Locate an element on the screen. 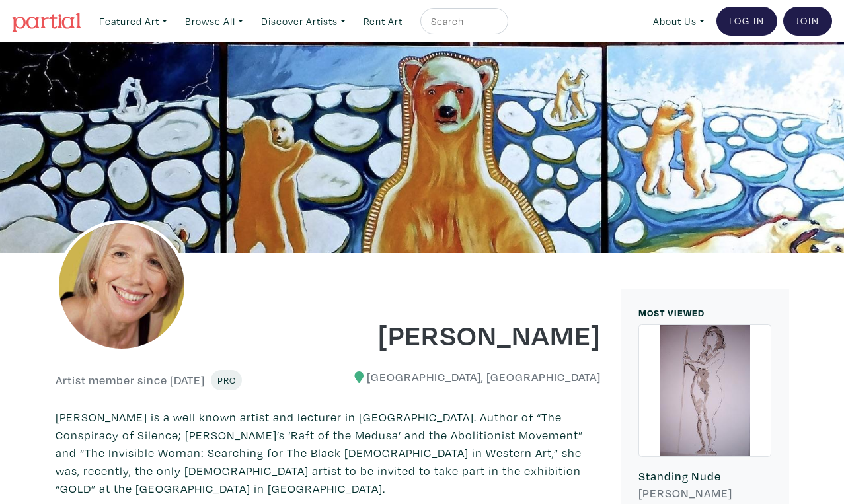 This screenshot has width=844, height=504. a: Discover Artists is located at coordinates (304, 21).